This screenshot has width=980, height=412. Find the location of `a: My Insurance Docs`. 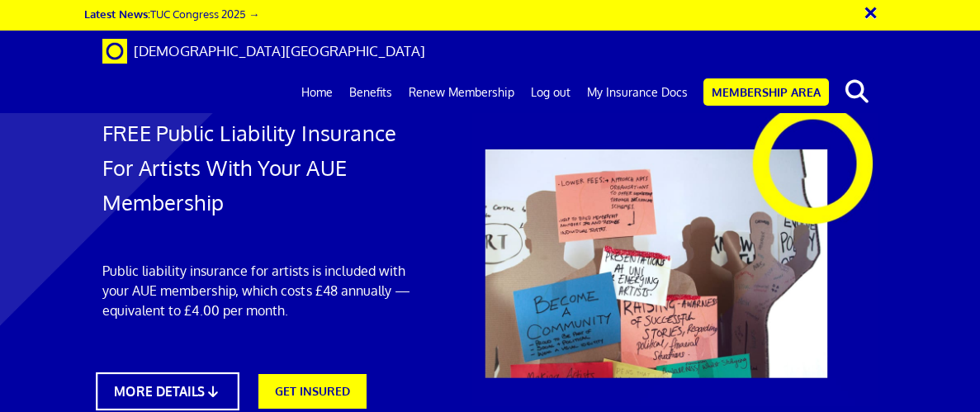

a: My Insurance Docs is located at coordinates (637, 93).